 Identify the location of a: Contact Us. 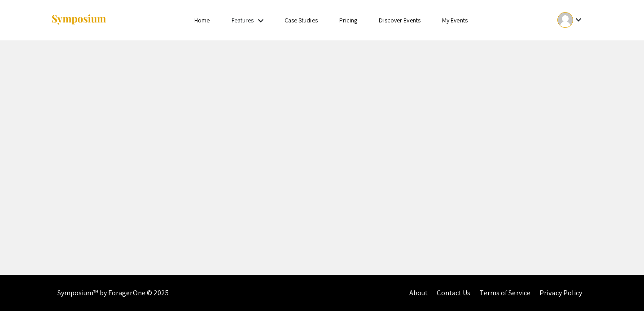
(453, 292).